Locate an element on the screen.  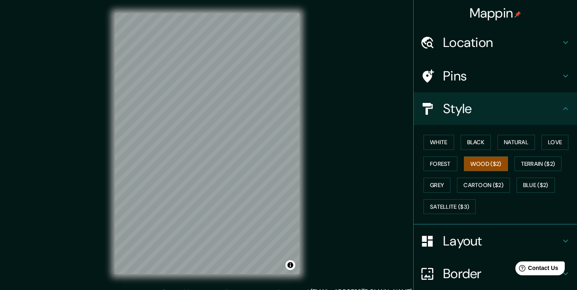
button: White is located at coordinates (438, 142).